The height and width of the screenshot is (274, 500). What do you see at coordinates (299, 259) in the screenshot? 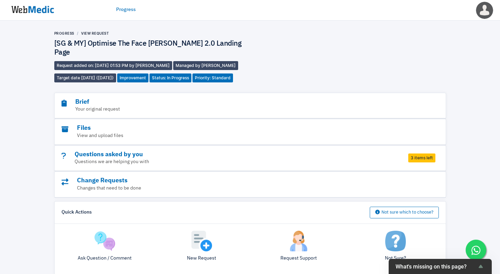
I see `p: Request Support` at bounding box center [299, 259].